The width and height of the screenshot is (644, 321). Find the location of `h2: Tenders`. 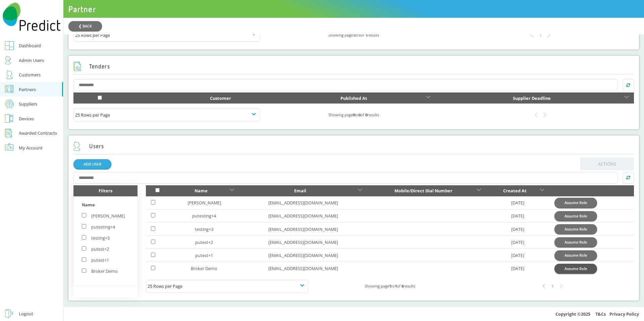

h2: Tenders is located at coordinates (91, 66).